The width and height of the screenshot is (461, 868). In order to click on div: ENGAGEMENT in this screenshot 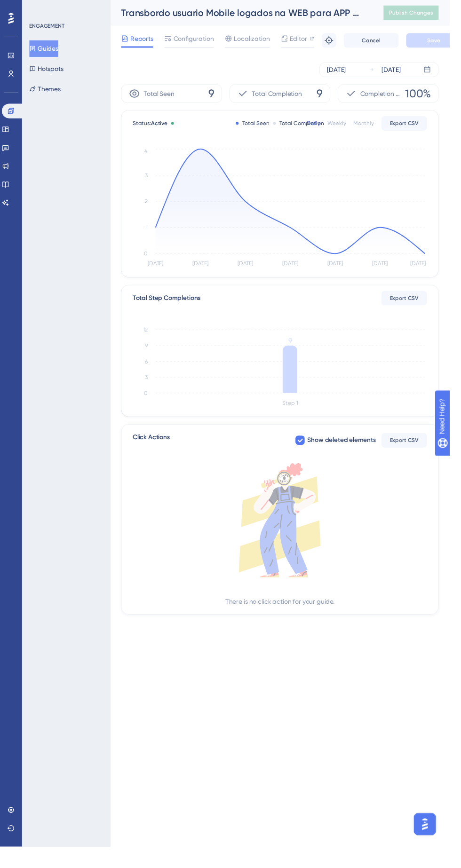, I will do `click(48, 26)`.